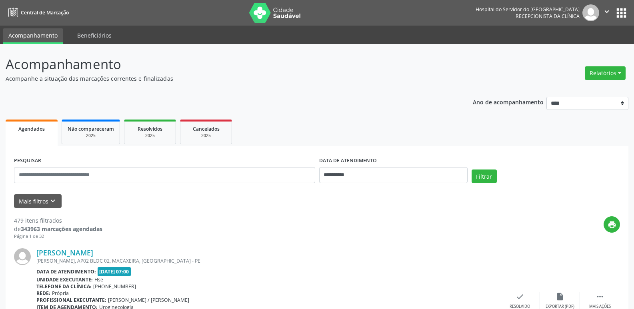 The width and height of the screenshot is (634, 309). I want to click on b: Unidade executante:, so click(64, 279).